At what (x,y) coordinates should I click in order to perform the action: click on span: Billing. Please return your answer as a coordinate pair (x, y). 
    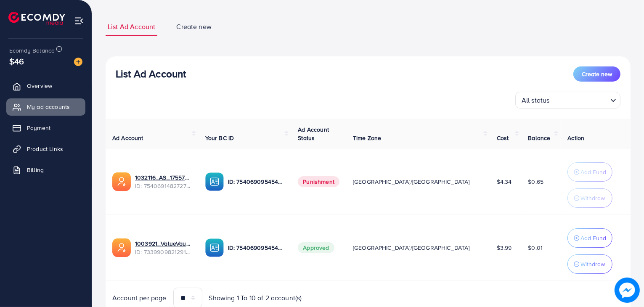
    Looking at the image, I should click on (35, 170).